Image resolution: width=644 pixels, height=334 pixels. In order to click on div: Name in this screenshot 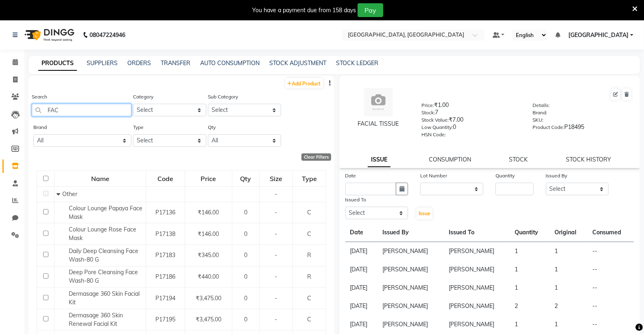, I will do `click(100, 178)`.